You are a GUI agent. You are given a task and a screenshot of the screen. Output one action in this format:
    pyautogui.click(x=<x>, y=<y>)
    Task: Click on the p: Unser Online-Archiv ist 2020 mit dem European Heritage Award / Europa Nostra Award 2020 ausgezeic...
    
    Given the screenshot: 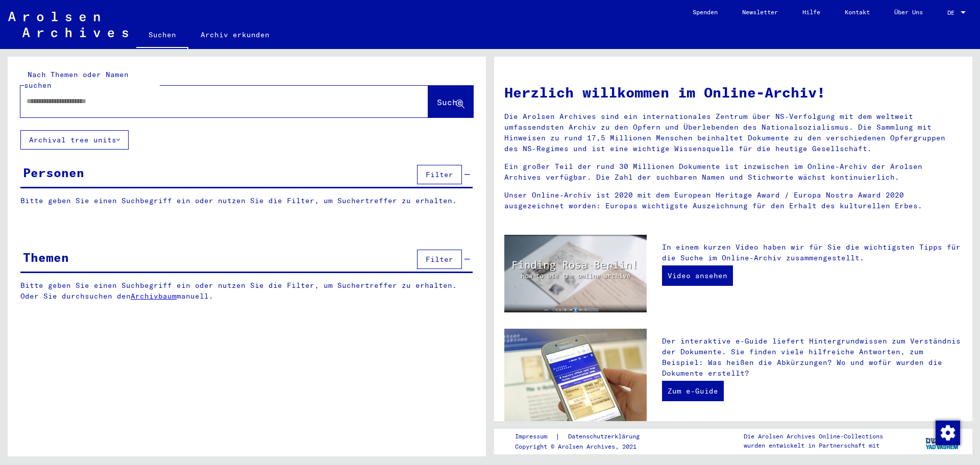 What is the action you would take?
    pyautogui.click(x=733, y=201)
    